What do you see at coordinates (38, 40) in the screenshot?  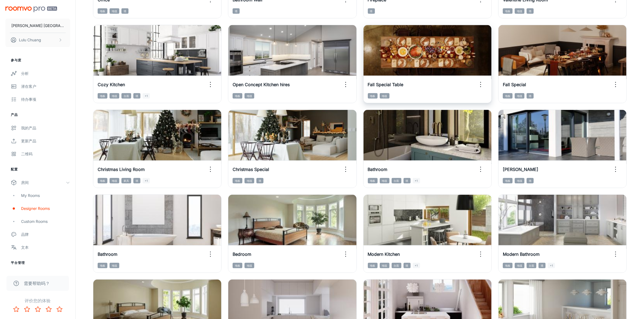 I see `button: Lulu Chuang` at bounding box center [38, 40].